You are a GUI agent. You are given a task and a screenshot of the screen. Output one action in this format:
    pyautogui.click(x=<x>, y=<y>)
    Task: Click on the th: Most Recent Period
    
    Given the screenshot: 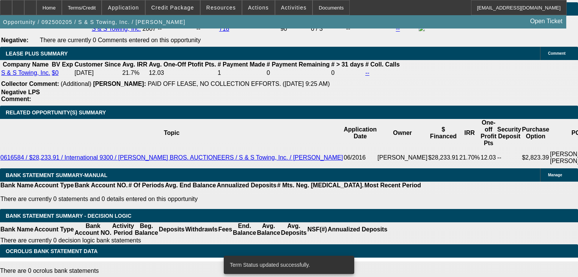 What is the action you would take?
    pyautogui.click(x=393, y=185)
    